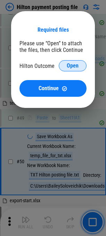 This screenshot has width=106, height=236. Describe the element at coordinates (73, 66) in the screenshot. I see `button: Open` at that location.